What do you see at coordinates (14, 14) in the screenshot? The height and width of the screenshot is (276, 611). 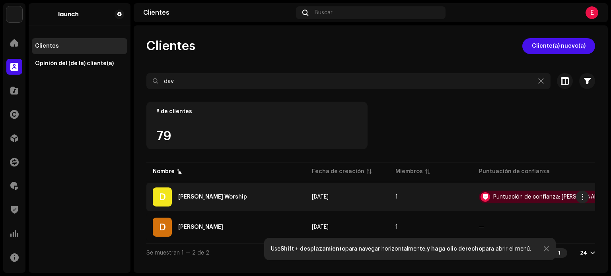 I see `img: b0ad06a2-fc67-4620-84db-15bc5929e8a0` at bounding box center [14, 14].